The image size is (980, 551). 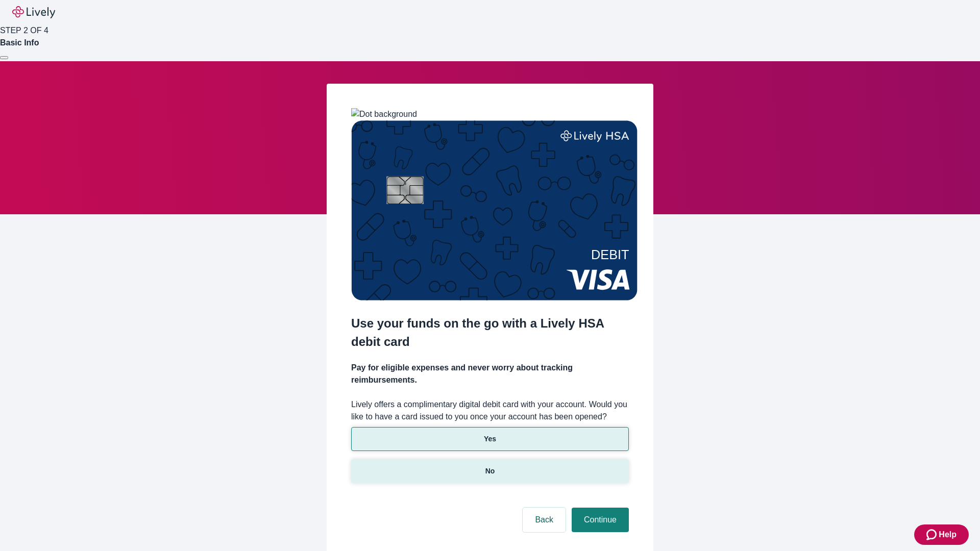 What do you see at coordinates (544, 520) in the screenshot?
I see `button: Back` at bounding box center [544, 520].